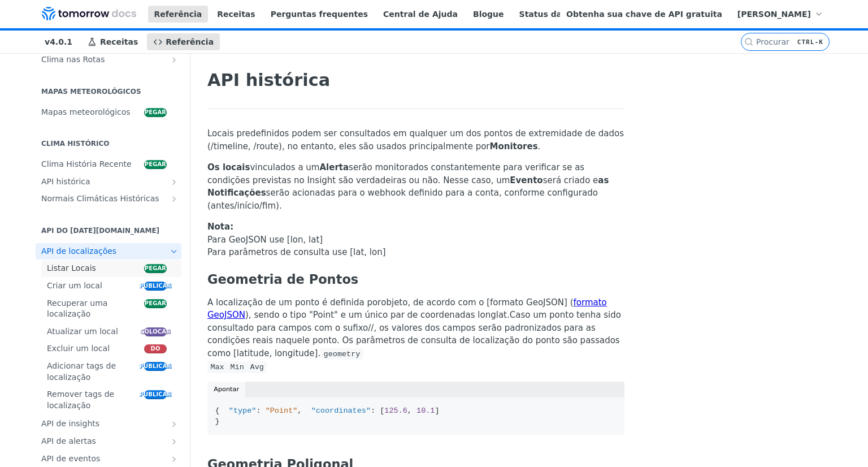  Describe the element at coordinates (80, 400) in the screenshot. I see `font: Remover tags de localização` at that location.